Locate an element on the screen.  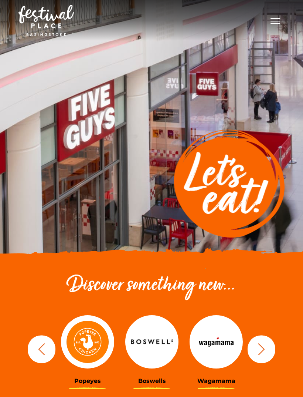
a: Wagamama is located at coordinates (216, 348).